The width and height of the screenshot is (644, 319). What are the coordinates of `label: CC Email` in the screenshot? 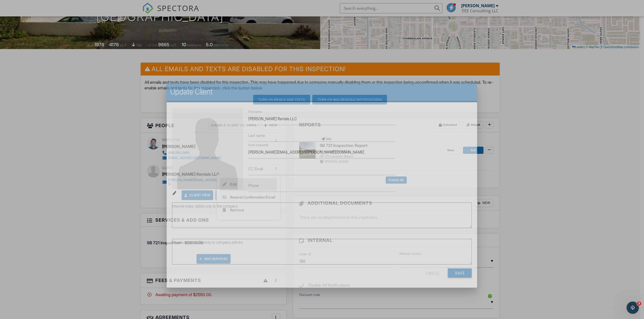 It's located at (256, 168).